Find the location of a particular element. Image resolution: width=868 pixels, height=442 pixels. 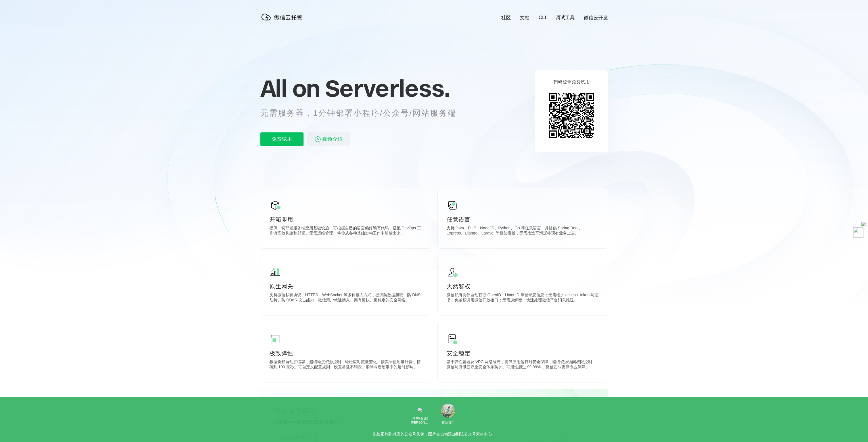

p: 扫码登录免费试用 is located at coordinates (571, 82).